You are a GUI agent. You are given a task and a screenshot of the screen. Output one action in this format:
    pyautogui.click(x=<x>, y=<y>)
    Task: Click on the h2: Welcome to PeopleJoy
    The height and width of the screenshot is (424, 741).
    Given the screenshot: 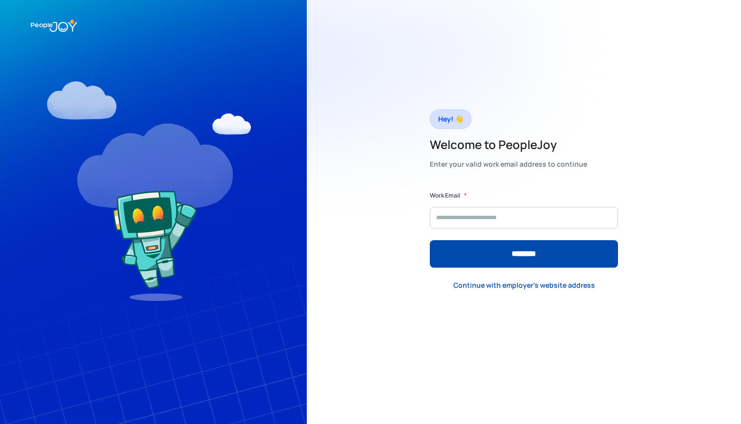 What is the action you would take?
    pyautogui.click(x=508, y=145)
    